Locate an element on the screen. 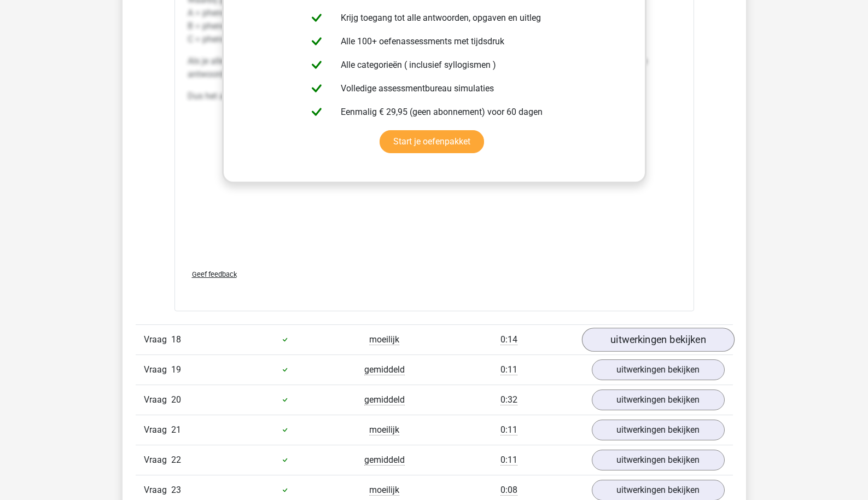 The image size is (868, 500). span: Geef feedback is located at coordinates (215, 274).